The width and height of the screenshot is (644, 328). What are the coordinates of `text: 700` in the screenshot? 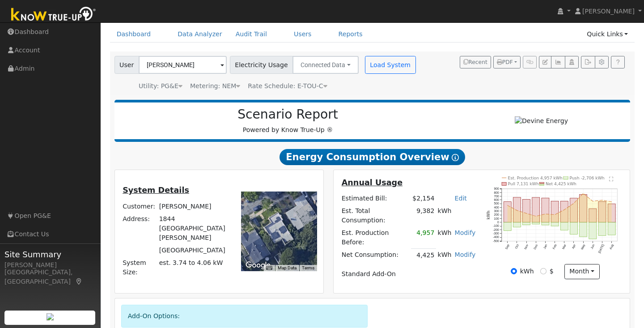 It's located at (496, 196).